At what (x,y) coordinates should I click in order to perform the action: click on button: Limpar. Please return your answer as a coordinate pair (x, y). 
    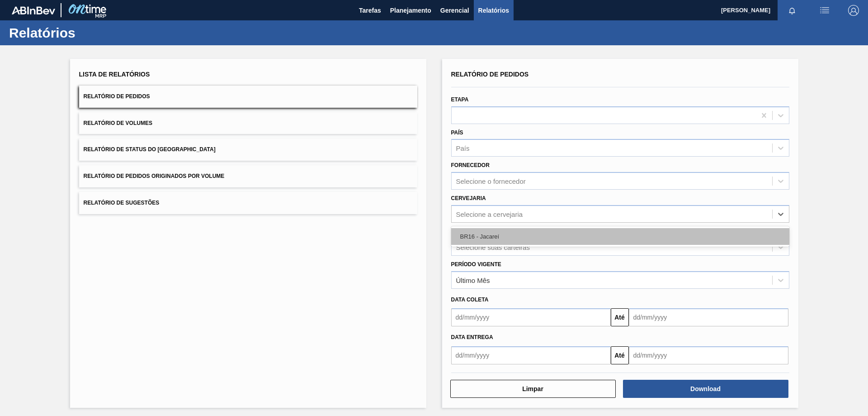
    Looking at the image, I should click on (533, 389).